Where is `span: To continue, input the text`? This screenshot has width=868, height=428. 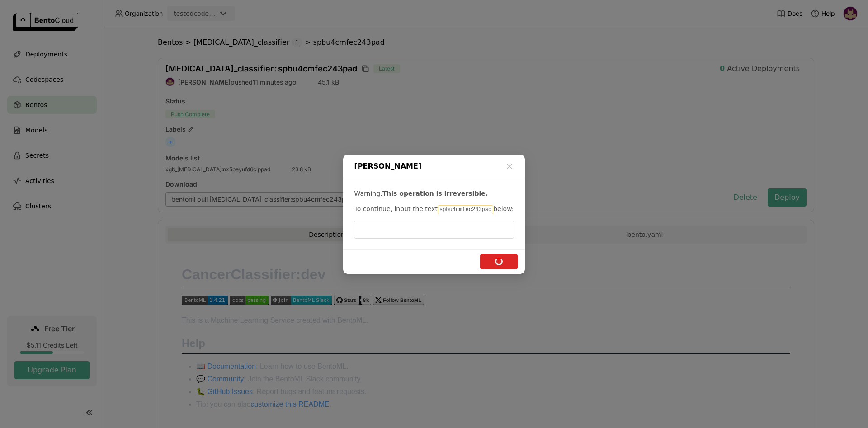
span: To continue, input the text is located at coordinates (395, 208).